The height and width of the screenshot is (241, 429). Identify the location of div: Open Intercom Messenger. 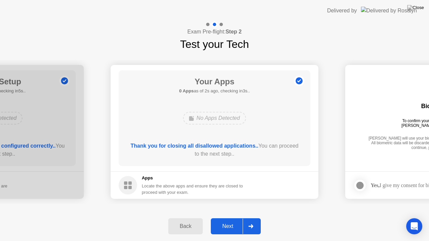
(414, 227).